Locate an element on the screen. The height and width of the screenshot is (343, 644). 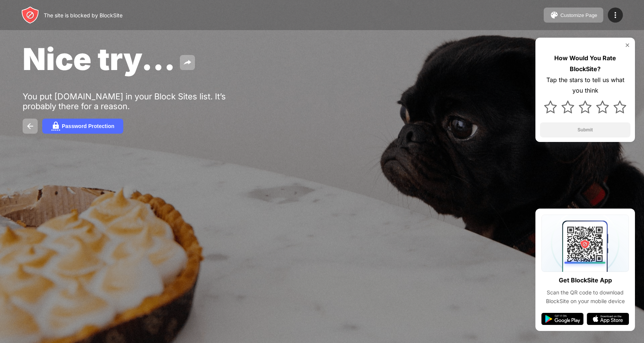
img: share.svg is located at coordinates (188, 63).